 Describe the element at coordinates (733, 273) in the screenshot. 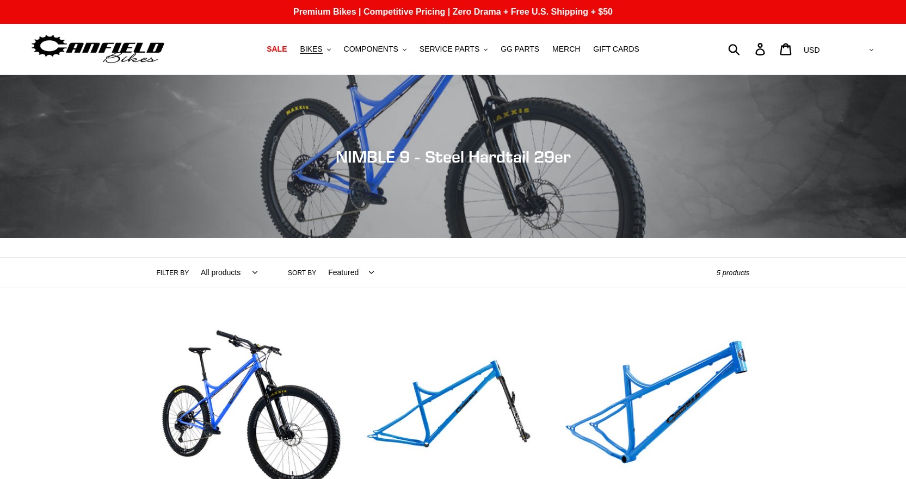

I see `span: 5 products` at that location.